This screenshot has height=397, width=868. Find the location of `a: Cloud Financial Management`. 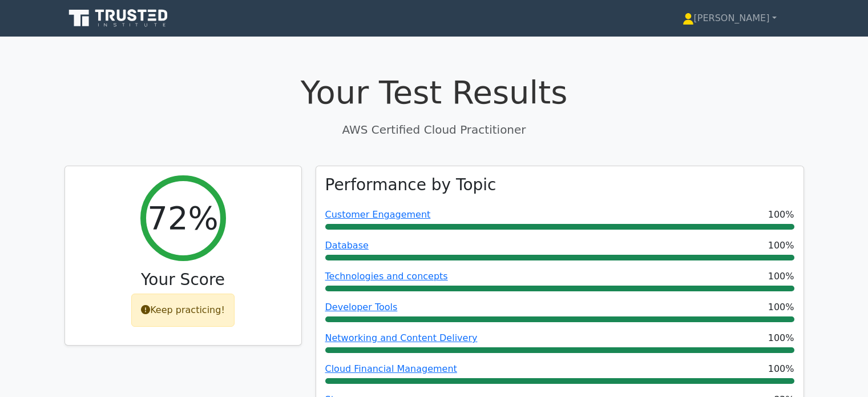

a: Cloud Financial Management is located at coordinates (391, 368).